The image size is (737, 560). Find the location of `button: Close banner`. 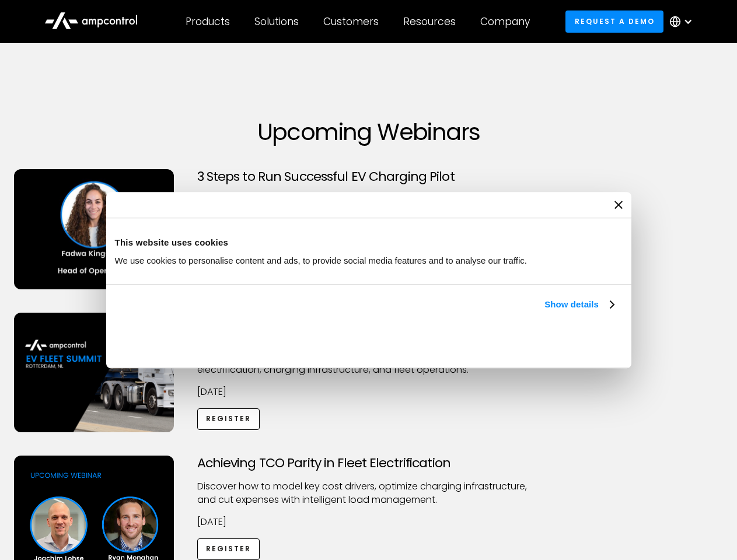

button: Close banner is located at coordinates (619, 205).